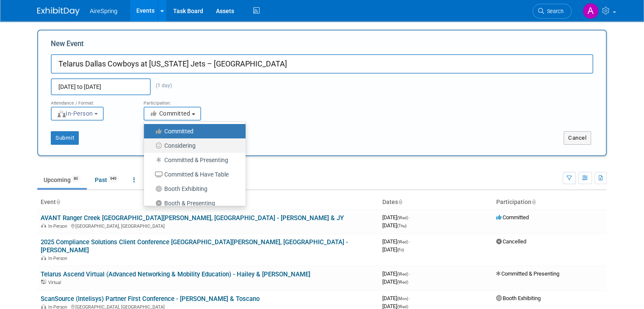  Describe the element at coordinates (208, 202) in the screenshot. I see `th: Event` at that location.